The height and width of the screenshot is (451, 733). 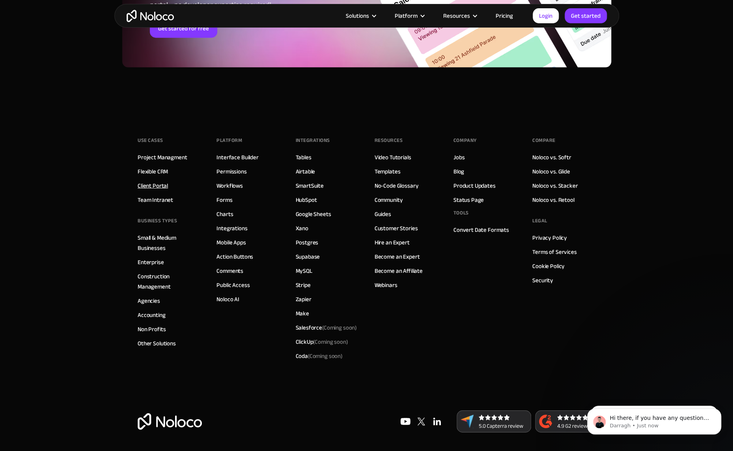 What do you see at coordinates (389, 200) in the screenshot?
I see `a: Community` at bounding box center [389, 200].